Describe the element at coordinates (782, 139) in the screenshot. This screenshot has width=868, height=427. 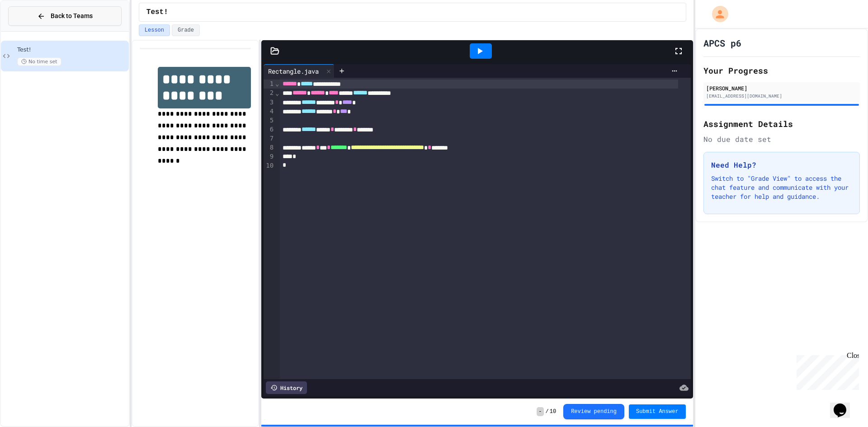
I see `div: No due date set` at that location.